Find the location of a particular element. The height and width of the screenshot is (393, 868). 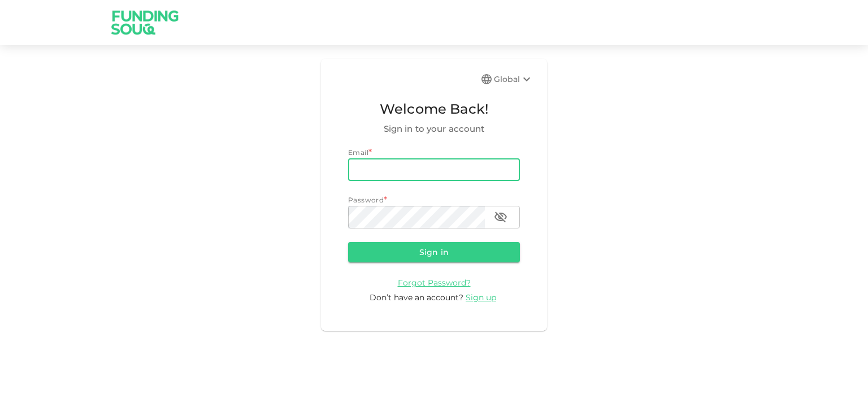

span: Sign in to your account is located at coordinates (434, 129).